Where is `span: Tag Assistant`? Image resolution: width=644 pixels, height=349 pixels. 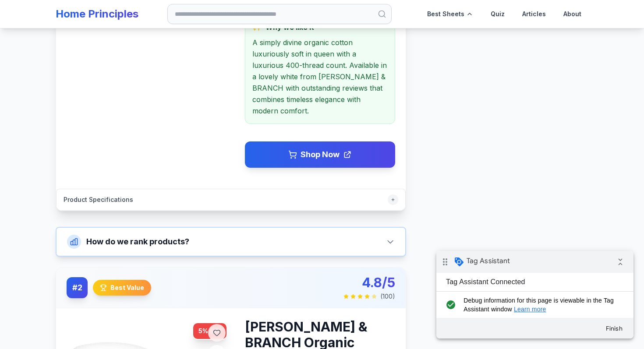
span: Tag Assistant is located at coordinates (52, 10).